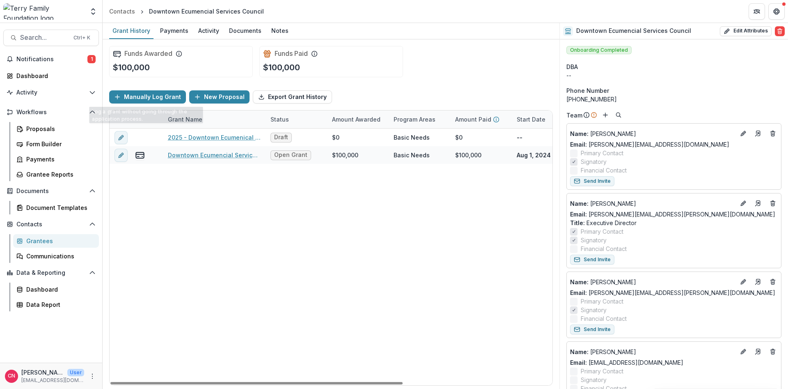 The image size is (788, 389). What do you see at coordinates (51, 112) in the screenshot?
I see `span: Workflows` at bounding box center [51, 112].